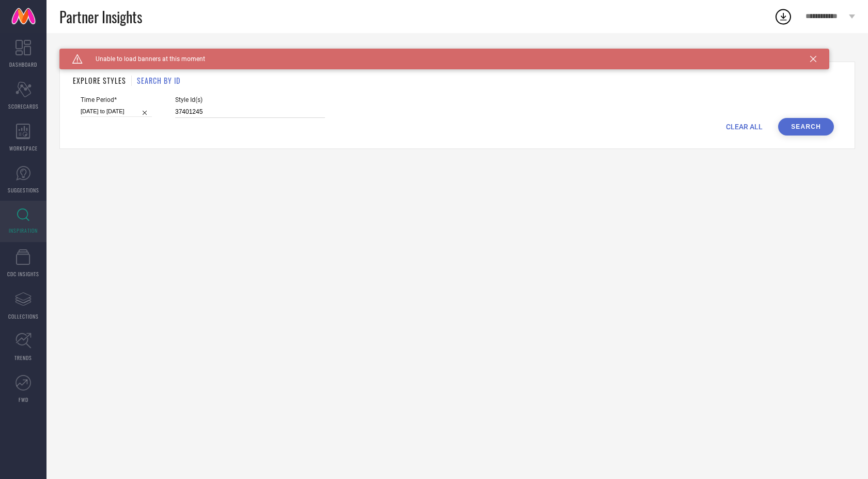  Describe the element at coordinates (158, 81) in the screenshot. I see `h1: SEARCH BY ID` at that location.